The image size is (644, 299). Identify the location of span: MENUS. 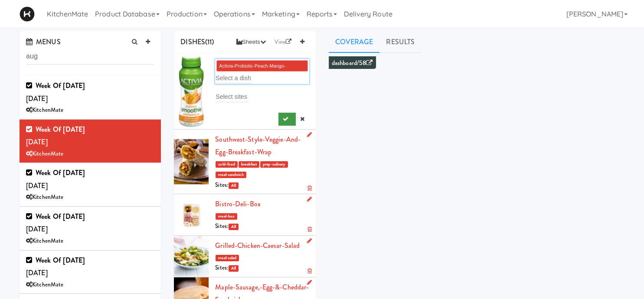
(43, 42).